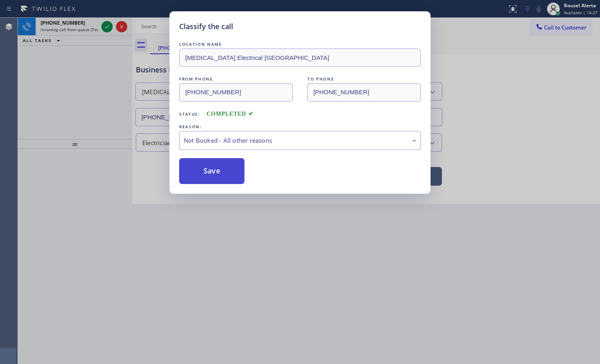 The image size is (600, 364). I want to click on input: From phone, so click(236, 93).